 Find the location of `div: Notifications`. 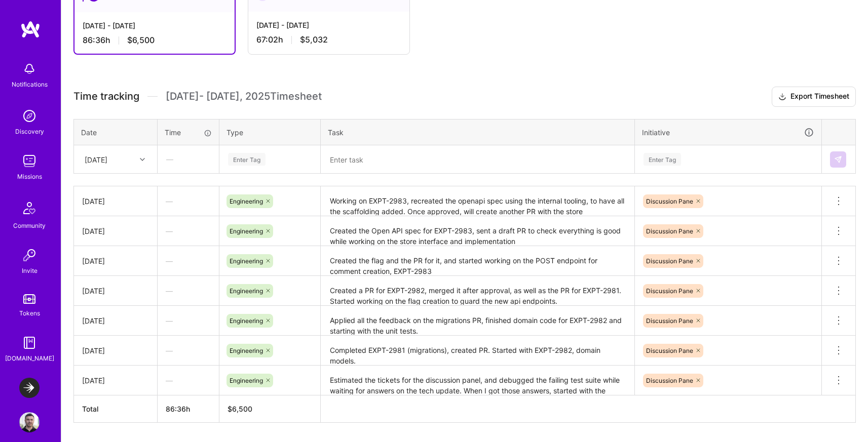

div: Notifications is located at coordinates (29, 84).